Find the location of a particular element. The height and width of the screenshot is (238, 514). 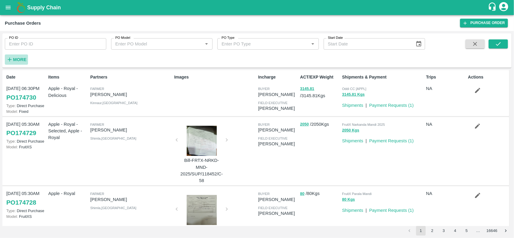

p: ACT/EXP Weight is located at coordinates (320, 77).